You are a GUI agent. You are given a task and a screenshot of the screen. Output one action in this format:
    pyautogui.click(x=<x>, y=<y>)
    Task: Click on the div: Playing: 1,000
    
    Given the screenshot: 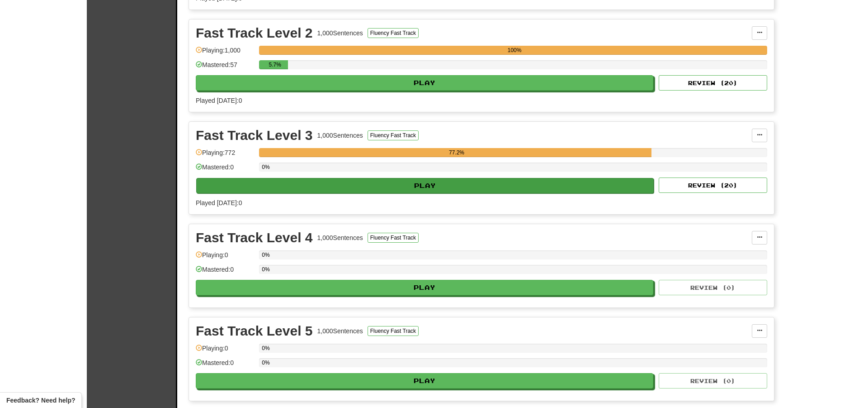 What is the action you would take?
    pyautogui.click(x=226, y=53)
    